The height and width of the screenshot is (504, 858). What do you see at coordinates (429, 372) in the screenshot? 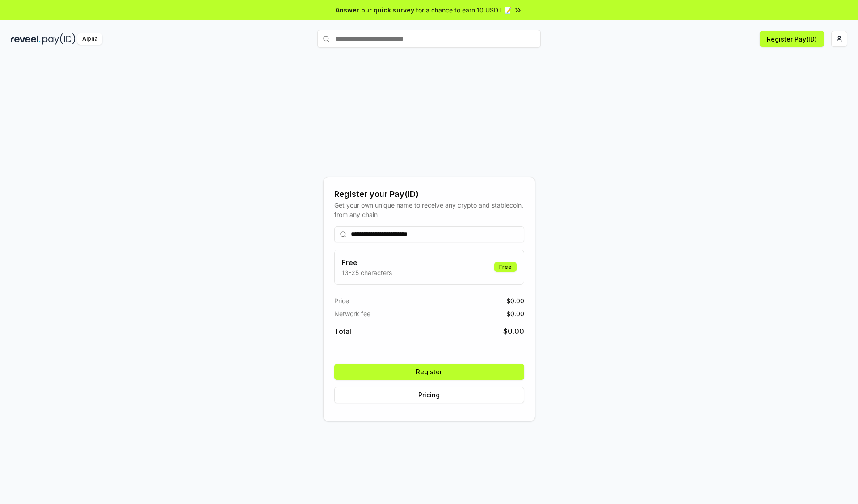
I see `button: Register` at bounding box center [429, 372].